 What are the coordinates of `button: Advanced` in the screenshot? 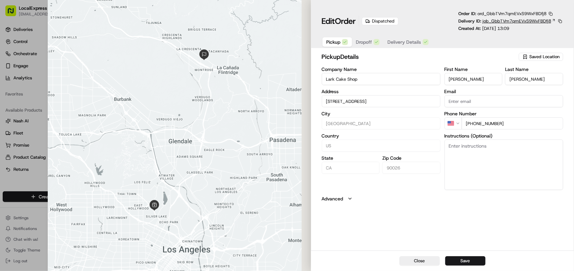 It's located at (442, 199).